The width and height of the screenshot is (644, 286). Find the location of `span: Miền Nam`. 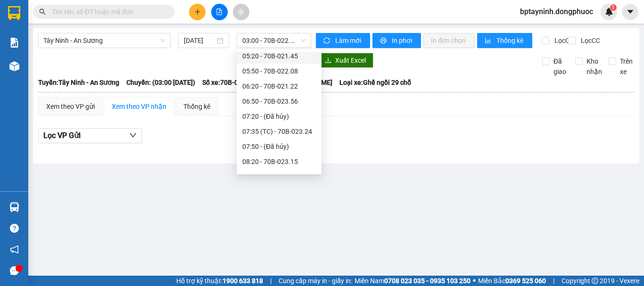

span: Miền Nam is located at coordinates (412, 280).